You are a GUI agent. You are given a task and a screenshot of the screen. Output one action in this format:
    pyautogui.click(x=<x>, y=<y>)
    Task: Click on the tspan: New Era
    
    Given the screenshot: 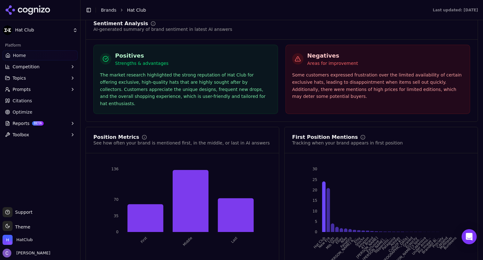 What is the action you would take?
    pyautogui.click(x=324, y=242)
    